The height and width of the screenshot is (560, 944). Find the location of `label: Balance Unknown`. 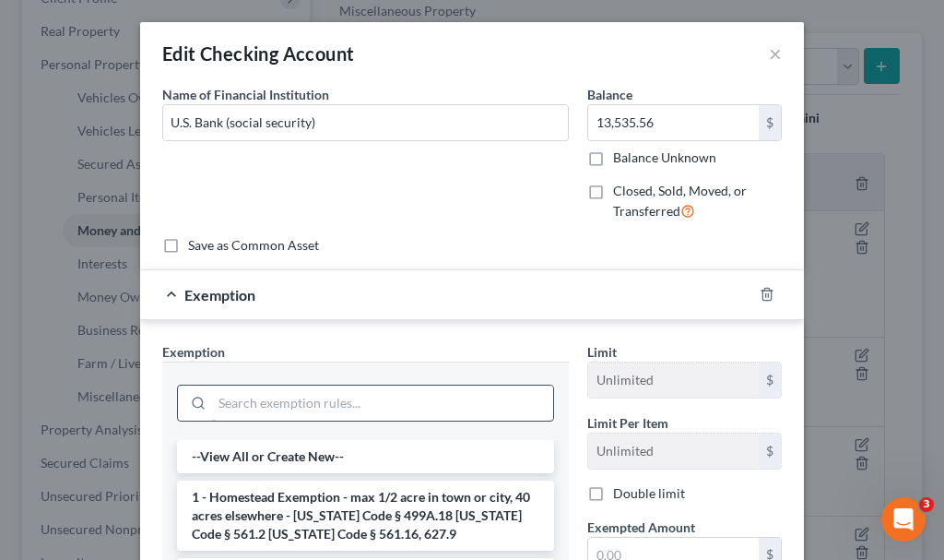

label: Balance Unknown is located at coordinates (665, 158).